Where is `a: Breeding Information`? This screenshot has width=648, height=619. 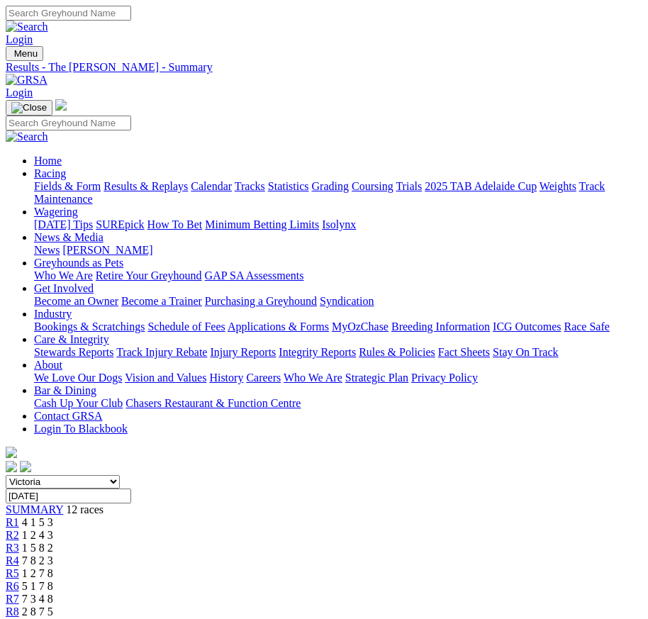 a: Breeding Information is located at coordinates (440, 326).